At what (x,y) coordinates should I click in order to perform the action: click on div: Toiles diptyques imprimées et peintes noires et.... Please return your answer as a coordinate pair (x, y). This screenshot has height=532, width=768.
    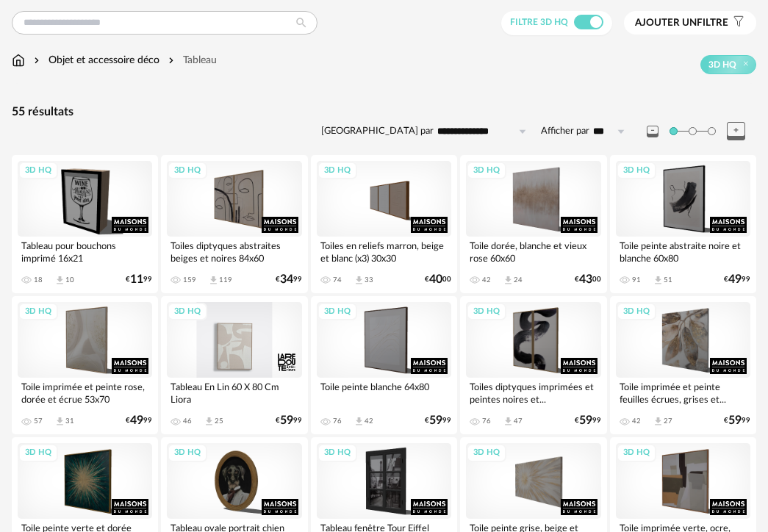
    Looking at the image, I should click on (533, 392).